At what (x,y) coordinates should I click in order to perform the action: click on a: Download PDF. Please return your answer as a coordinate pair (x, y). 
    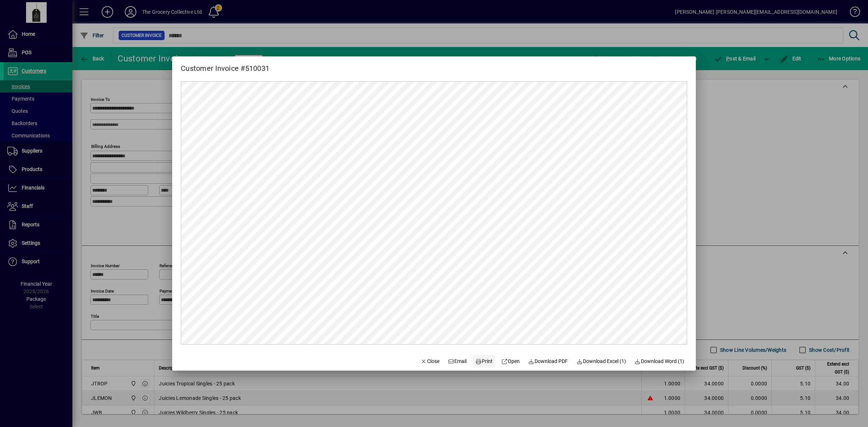
    Looking at the image, I should click on (548, 362).